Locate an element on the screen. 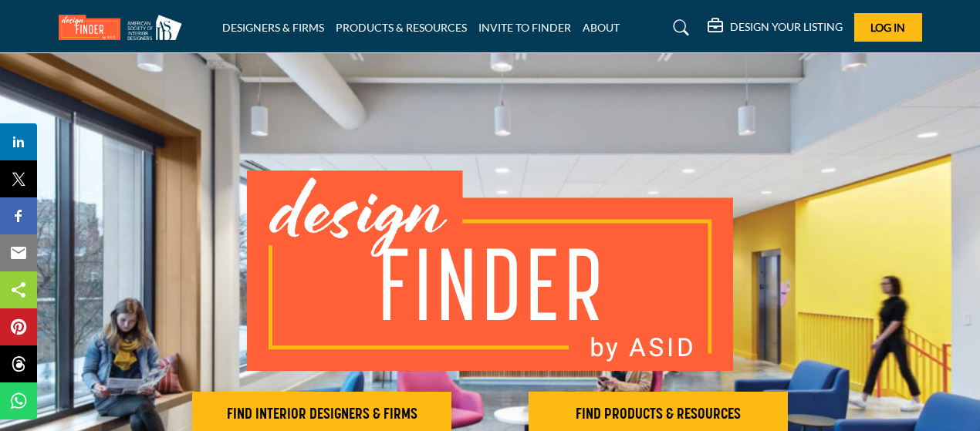 The image size is (980, 431). div: DESIGN YOUR LISTING is located at coordinates (774, 28).